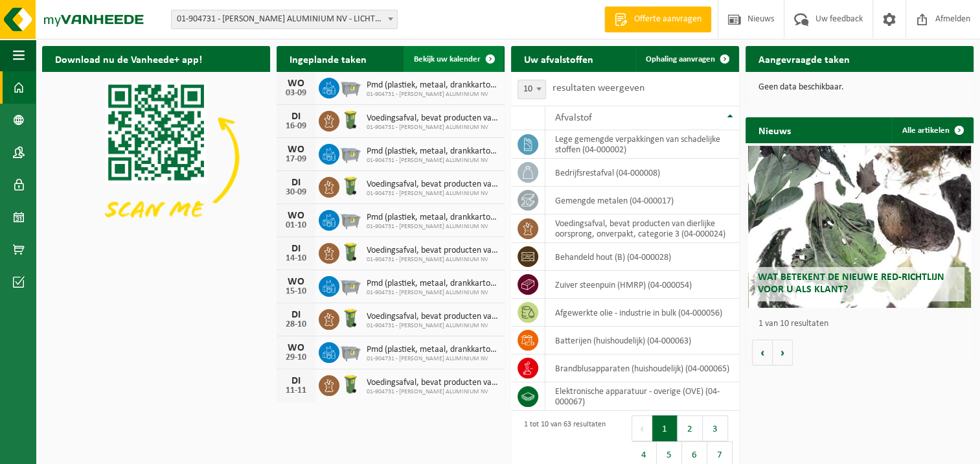  I want to click on button: 2, so click(690, 428).